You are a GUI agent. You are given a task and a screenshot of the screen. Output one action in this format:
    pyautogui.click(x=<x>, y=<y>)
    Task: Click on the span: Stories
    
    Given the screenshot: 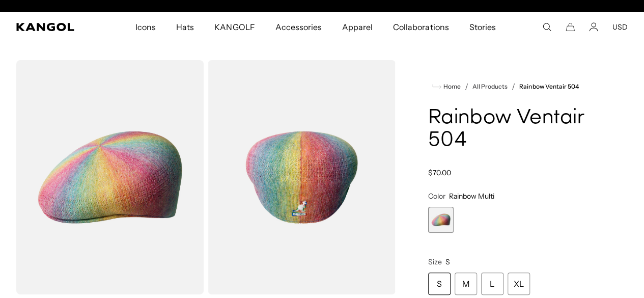 What is the action you would take?
    pyautogui.click(x=482, y=27)
    